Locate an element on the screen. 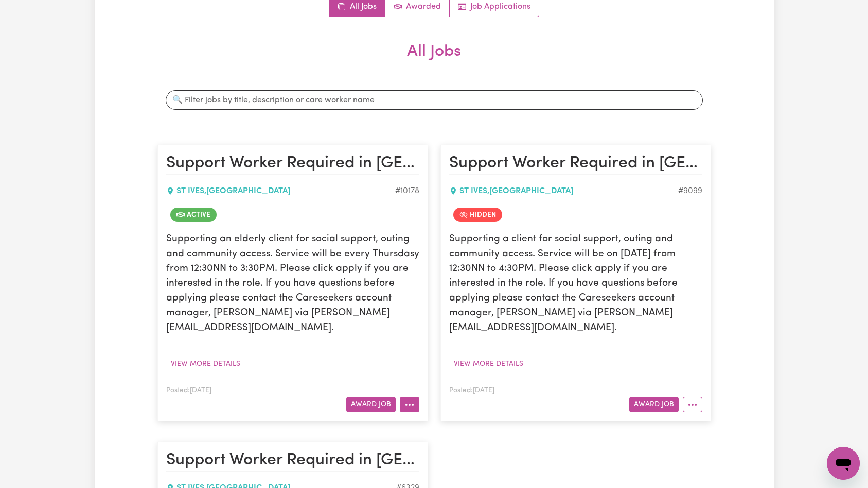  div: Job ID #10178 is located at coordinates (407, 192).